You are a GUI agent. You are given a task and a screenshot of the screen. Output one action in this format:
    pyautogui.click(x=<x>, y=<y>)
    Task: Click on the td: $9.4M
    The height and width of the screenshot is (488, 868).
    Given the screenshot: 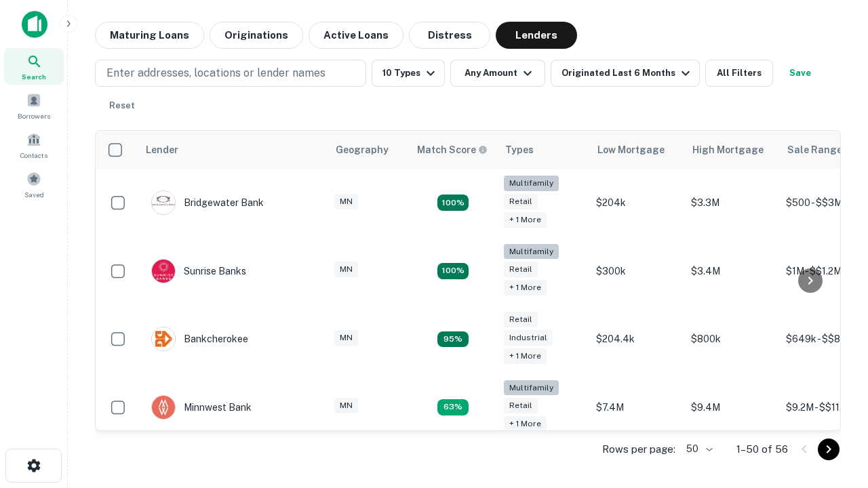 What is the action you would take?
    pyautogui.click(x=732, y=407)
    